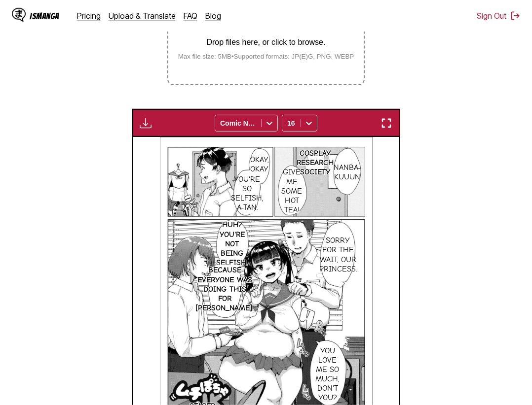 Image resolution: width=532 pixels, height=405 pixels. Describe the element at coordinates (515, 16) in the screenshot. I see `img: Sign out` at that location.